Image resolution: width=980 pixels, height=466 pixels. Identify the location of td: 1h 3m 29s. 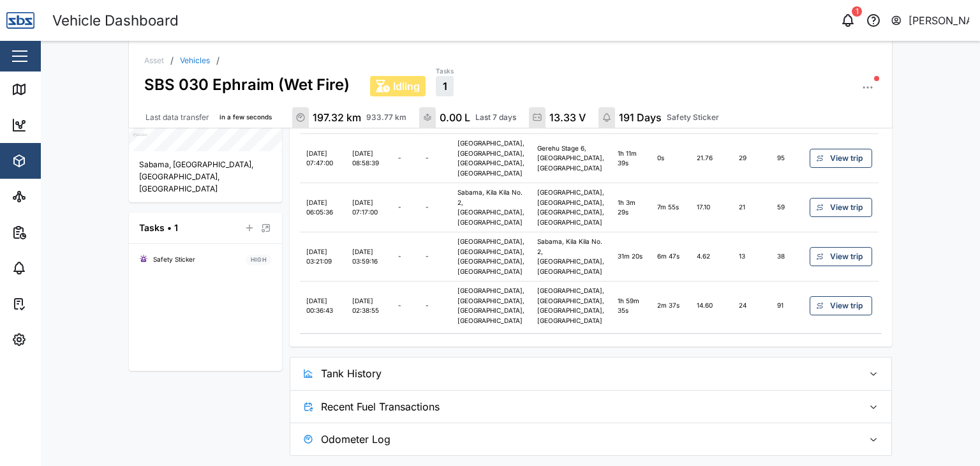
(631, 208).